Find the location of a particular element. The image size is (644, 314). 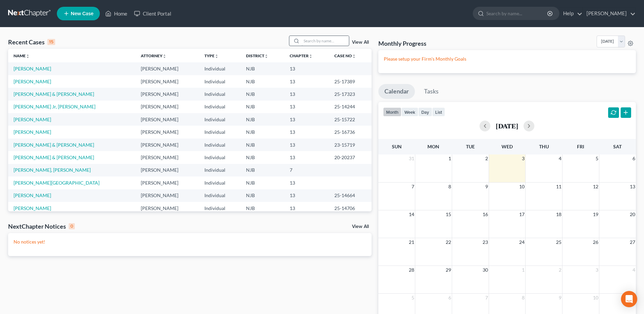

span: New Case is located at coordinates (82, 14).